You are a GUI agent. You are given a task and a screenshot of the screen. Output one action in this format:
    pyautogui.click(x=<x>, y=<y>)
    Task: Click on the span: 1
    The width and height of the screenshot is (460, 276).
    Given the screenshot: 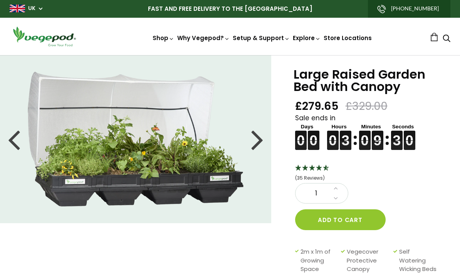 What is the action you would take?
    pyautogui.click(x=316, y=193)
    